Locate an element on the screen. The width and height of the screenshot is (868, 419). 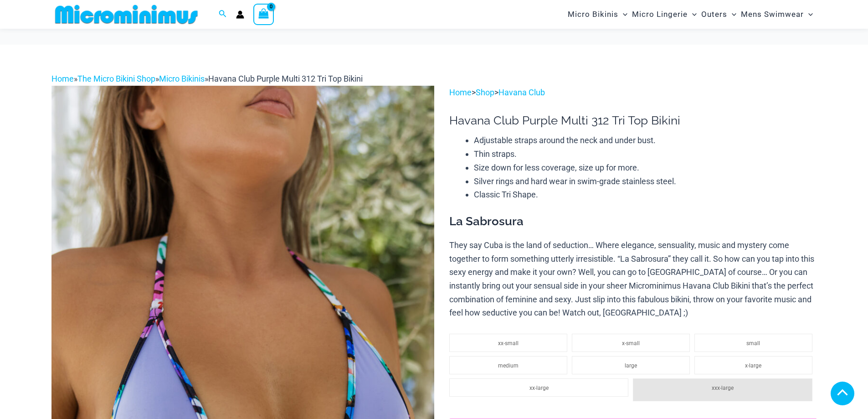
span: x-small is located at coordinates (631, 343).